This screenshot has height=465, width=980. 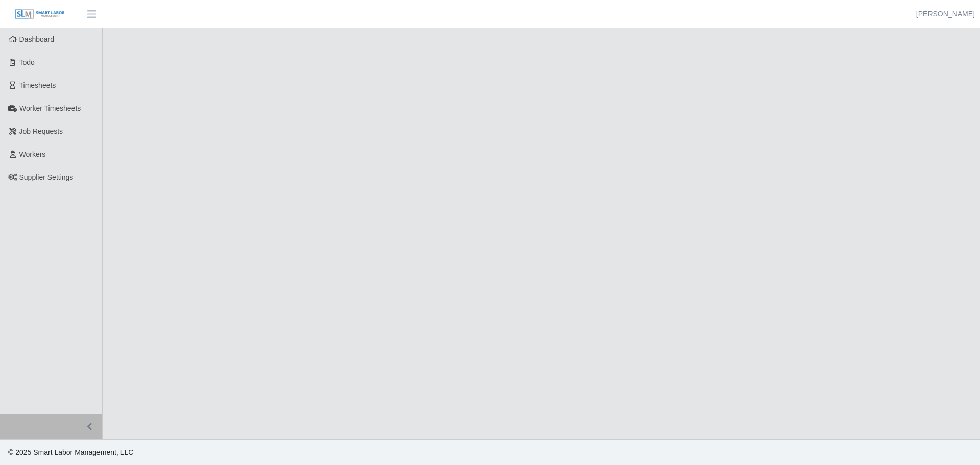 I want to click on span: Todo, so click(x=27, y=62).